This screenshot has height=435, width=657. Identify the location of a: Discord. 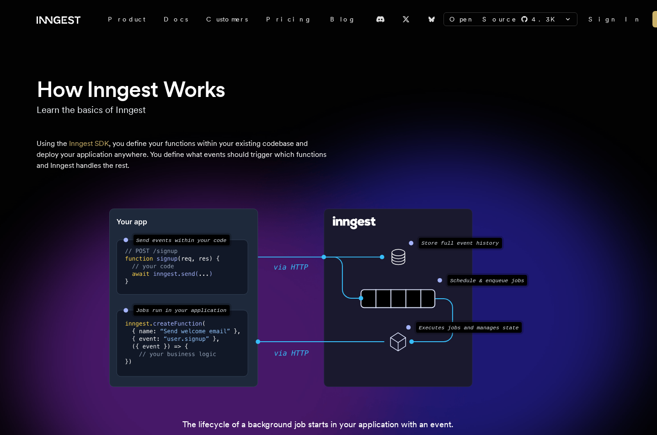
(381, 19).